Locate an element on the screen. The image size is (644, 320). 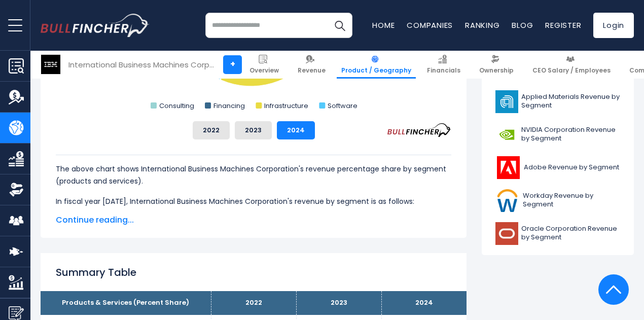
text: Consulting is located at coordinates (176, 106).